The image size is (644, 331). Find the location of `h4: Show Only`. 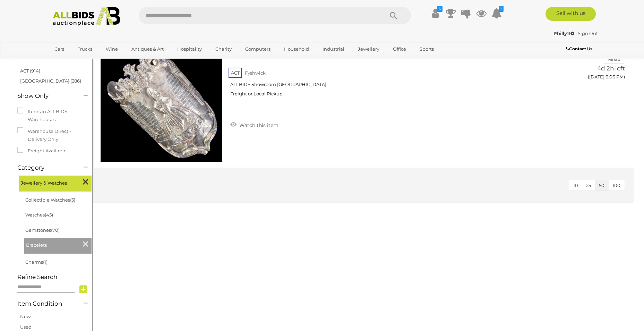

h4: Show Only is located at coordinates (45, 96).